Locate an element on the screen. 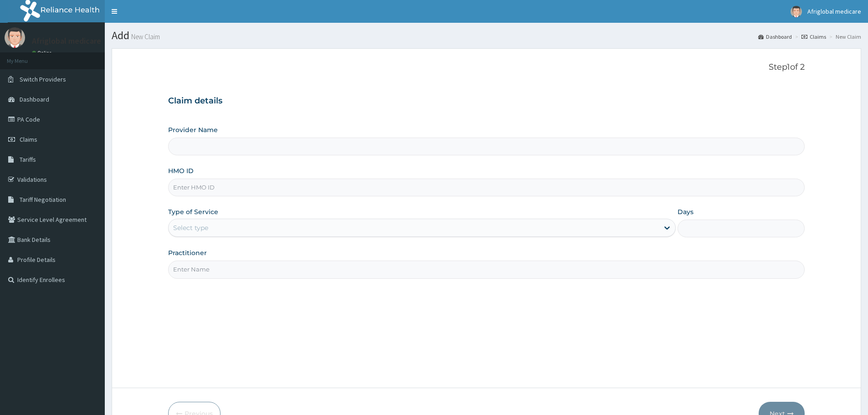 The image size is (868, 415). h3: Claim details is located at coordinates (486, 101).